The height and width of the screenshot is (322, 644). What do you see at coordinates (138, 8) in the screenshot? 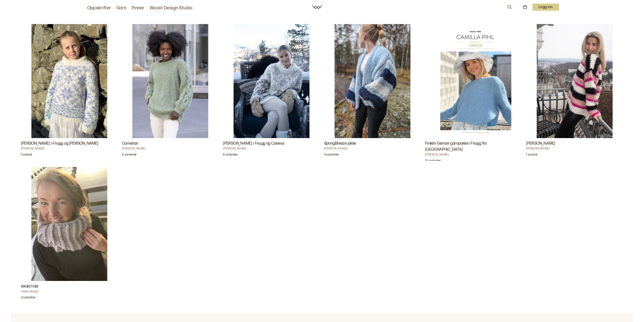
I see `a: Pinner` at bounding box center [138, 8].